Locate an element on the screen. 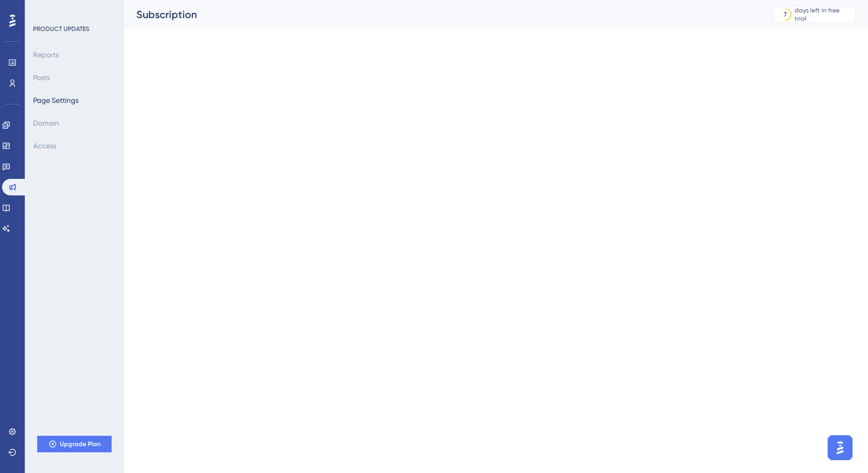 The width and height of the screenshot is (868, 473). div: PRODUCT UPDATES is located at coordinates (61, 29).